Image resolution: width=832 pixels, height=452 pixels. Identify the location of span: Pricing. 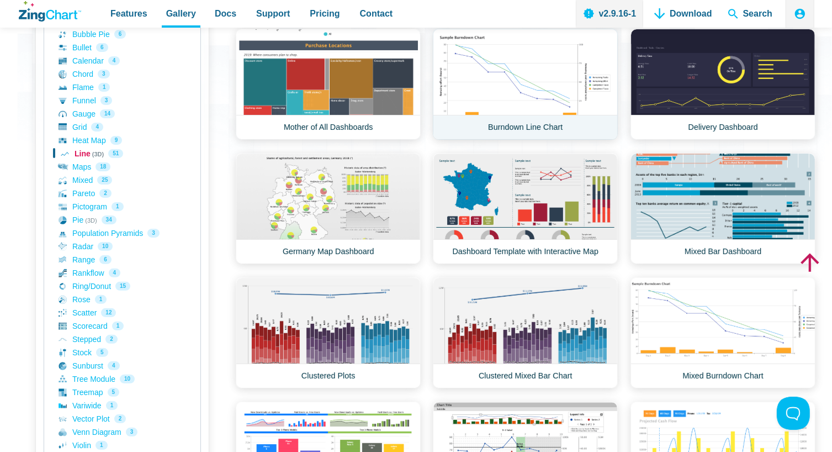
(325, 13).